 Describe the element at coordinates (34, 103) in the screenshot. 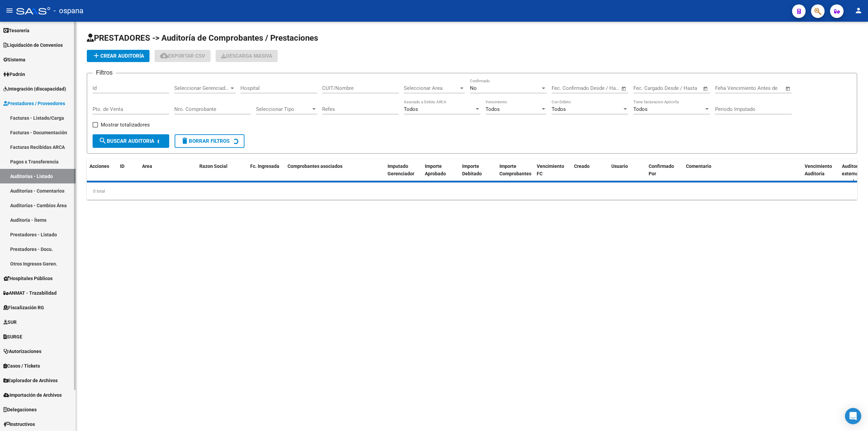

I see `span: Prestadores / Proveedores` at that location.